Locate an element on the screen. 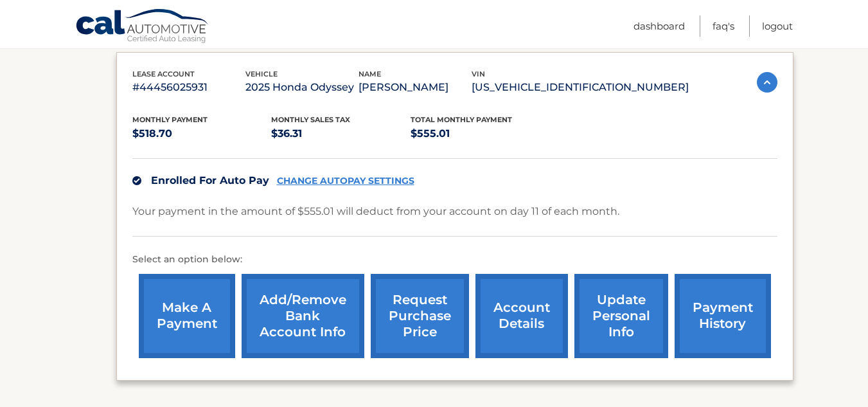  a: payment history is located at coordinates (723, 316).